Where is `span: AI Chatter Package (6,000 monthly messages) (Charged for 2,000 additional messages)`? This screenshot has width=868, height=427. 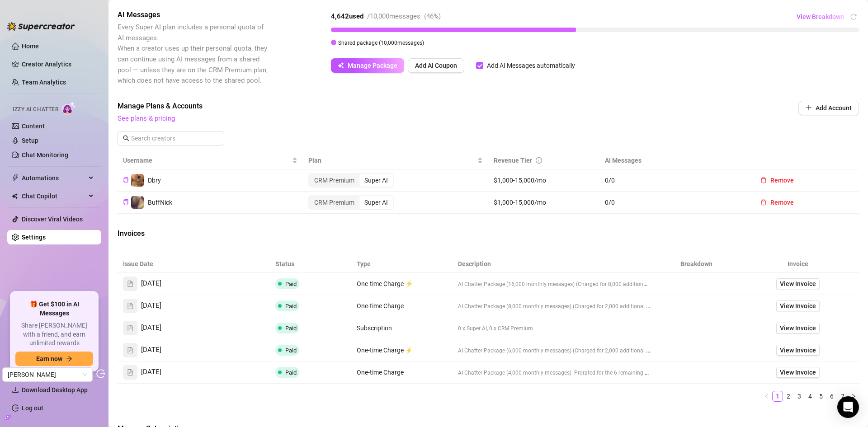 span: AI Chatter Package (6,000 monthly messages) (Charged for 2,000 additional messages) is located at coordinates (565, 350).